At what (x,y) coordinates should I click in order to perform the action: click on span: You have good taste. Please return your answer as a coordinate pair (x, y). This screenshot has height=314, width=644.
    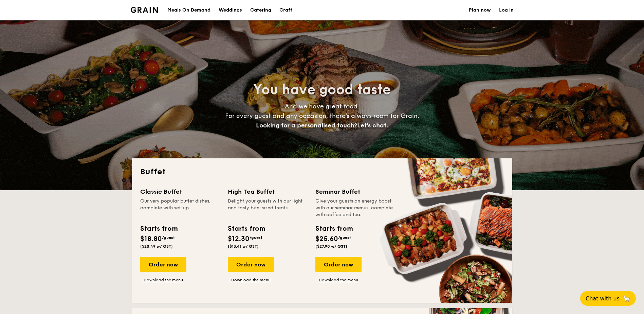
    Looking at the image, I should click on (322, 89).